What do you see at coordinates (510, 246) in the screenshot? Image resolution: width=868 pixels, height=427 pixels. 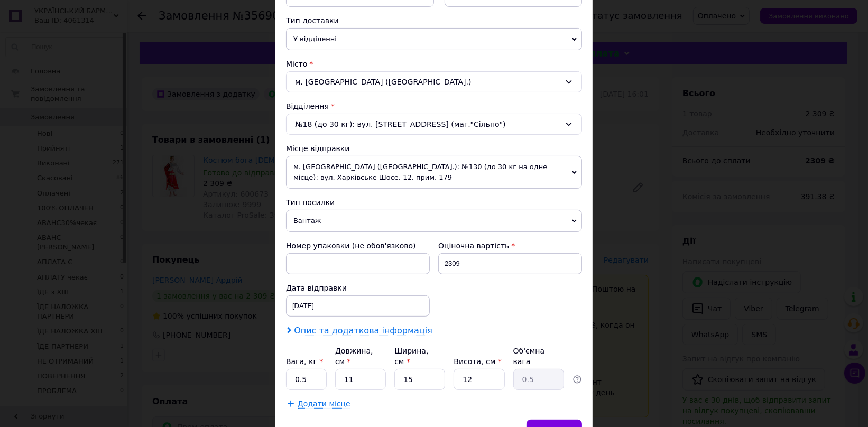 I see `div: Оціночна вартість` at bounding box center [510, 246].